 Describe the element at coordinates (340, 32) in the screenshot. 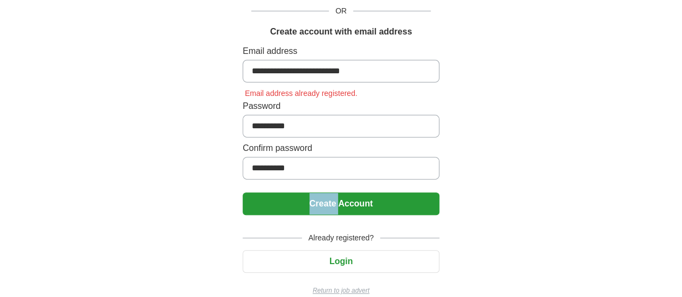

I see `h1: Create account with email address` at that location.